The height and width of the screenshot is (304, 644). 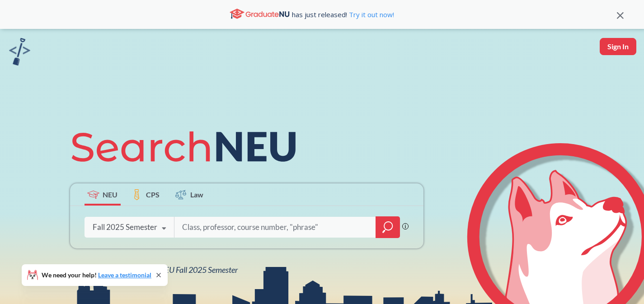 What do you see at coordinates (165, 270) in the screenshot?
I see `span: View all classes for` at bounding box center [165, 270].